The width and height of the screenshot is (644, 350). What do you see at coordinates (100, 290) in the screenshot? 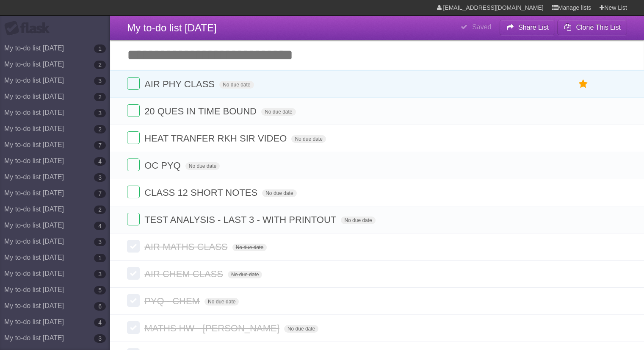
I see `b: 5` at bounding box center [100, 290].